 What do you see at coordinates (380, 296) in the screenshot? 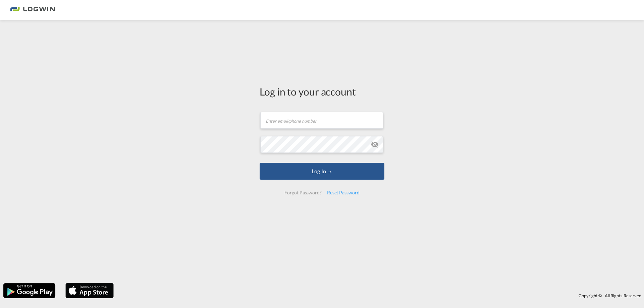
I see `div: Copyright © . All Rights Reserved` at bounding box center [380, 296].